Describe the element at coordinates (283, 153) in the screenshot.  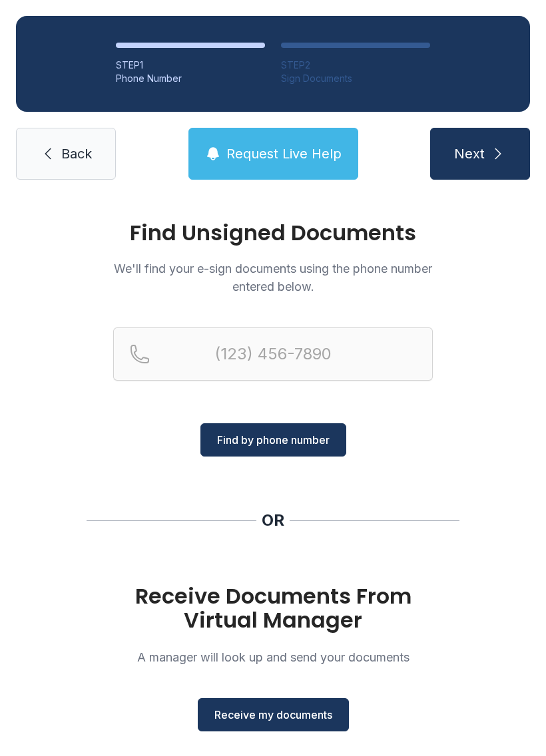
I see `span: Request Live Help` at that location.